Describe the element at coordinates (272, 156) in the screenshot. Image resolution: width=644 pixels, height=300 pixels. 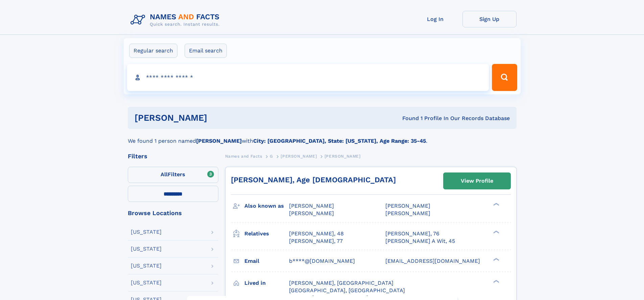
I see `span: G` at that location.